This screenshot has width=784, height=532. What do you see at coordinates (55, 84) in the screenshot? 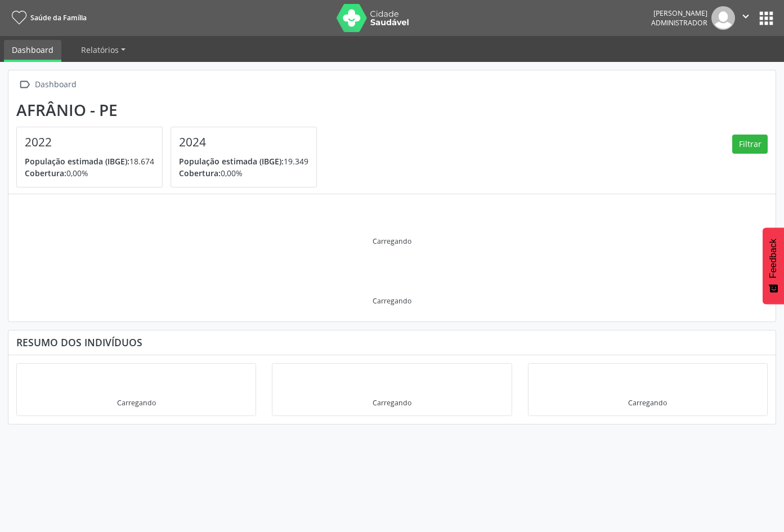
I see `div: Dashboard` at bounding box center [55, 84].